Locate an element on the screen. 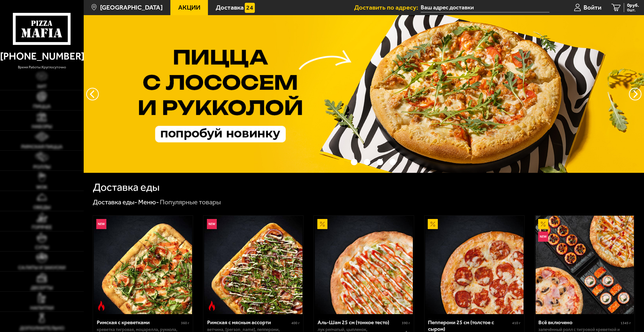 This screenshot has height=332, width=644. h1: Доставка еды is located at coordinates (126, 187).